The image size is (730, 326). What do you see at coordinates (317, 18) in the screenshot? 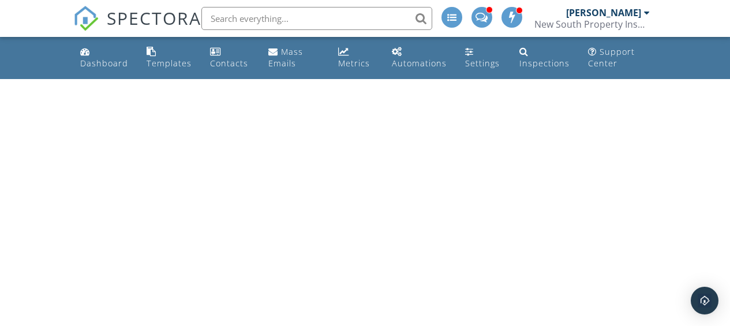
I see `input: Search everything...` at bounding box center [317, 18].